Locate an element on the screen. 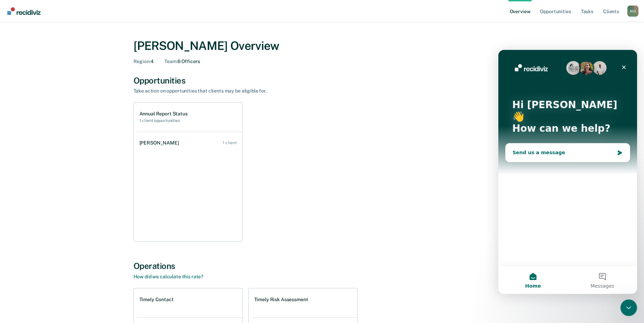 The height and width of the screenshot is (323, 644). h1: Timely Contact is located at coordinates (156, 300).